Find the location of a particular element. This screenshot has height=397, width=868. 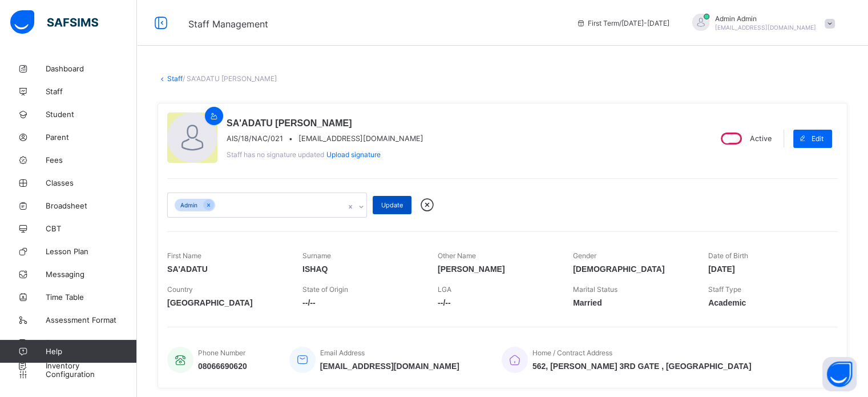

span: AIS/18/NAC/021 is located at coordinates (254, 139).